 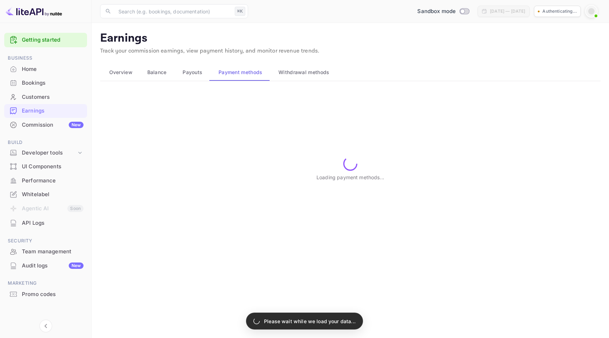 I want to click on div: ⌘K, so click(x=240, y=11).